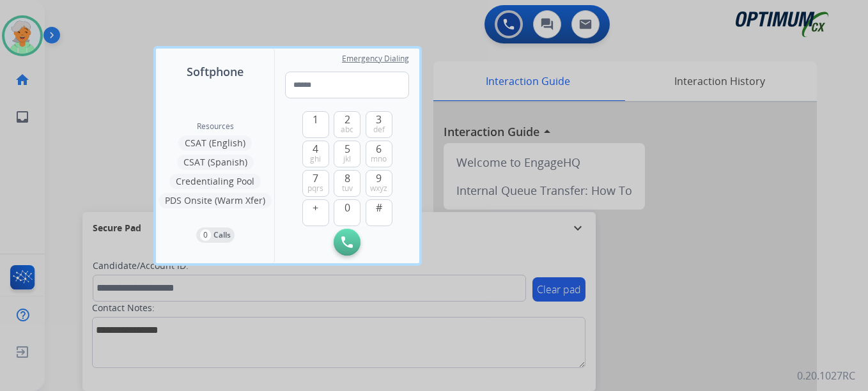 The width and height of the screenshot is (868, 391). What do you see at coordinates (347, 213) in the screenshot?
I see `button: 0` at bounding box center [347, 213].